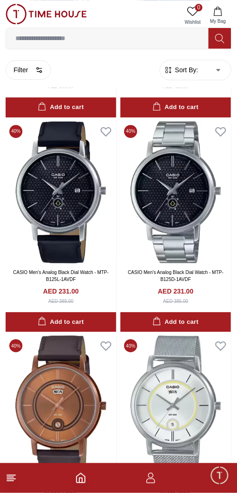 This screenshot has height=493, width=237. Describe the element at coordinates (199, 7) in the screenshot. I see `span: 0` at that location.